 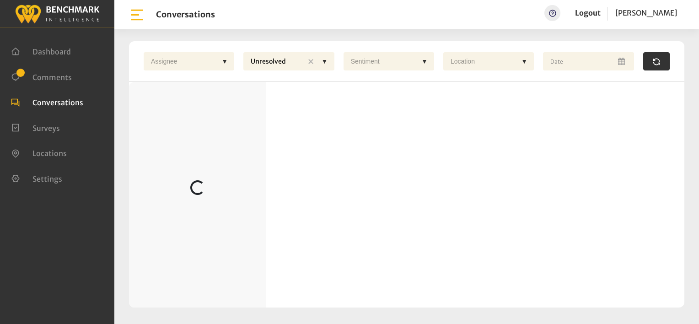 What do you see at coordinates (46, 128) in the screenshot?
I see `span: Surveys` at bounding box center [46, 128].